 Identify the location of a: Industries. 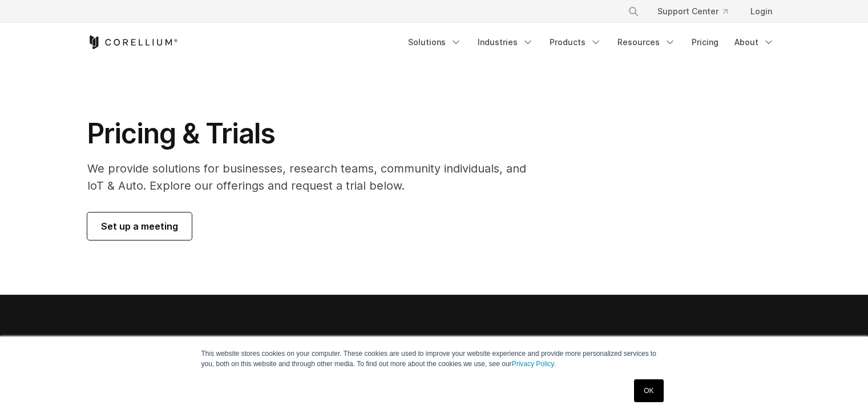
(505, 42).